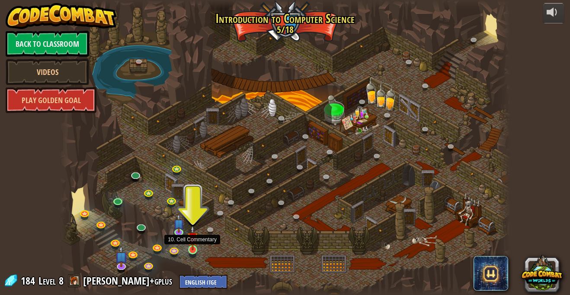 This screenshot has height=295, width=570. I want to click on a: Back to Classroom, so click(47, 44).